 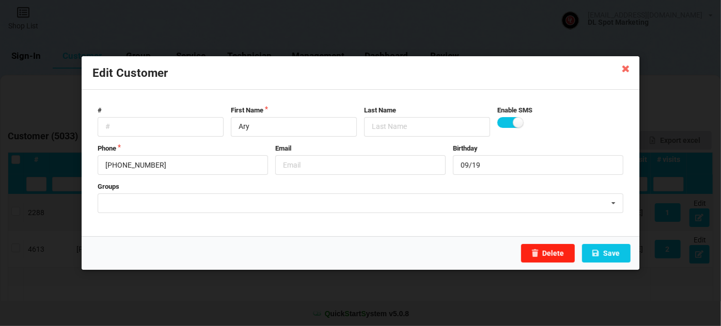 What do you see at coordinates (294, 110) in the screenshot?
I see `label: First Name` at bounding box center [294, 110].